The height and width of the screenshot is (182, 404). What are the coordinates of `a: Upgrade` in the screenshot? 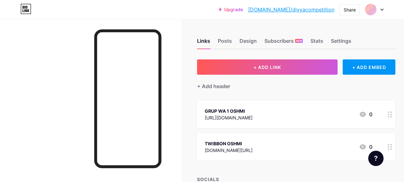 It's located at (231, 10).